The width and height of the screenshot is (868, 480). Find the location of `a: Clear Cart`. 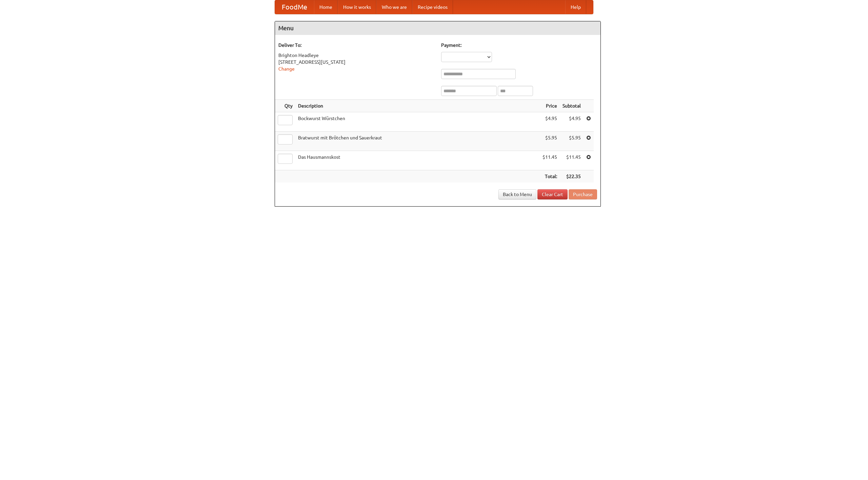

a: Clear Cart is located at coordinates (553, 195).